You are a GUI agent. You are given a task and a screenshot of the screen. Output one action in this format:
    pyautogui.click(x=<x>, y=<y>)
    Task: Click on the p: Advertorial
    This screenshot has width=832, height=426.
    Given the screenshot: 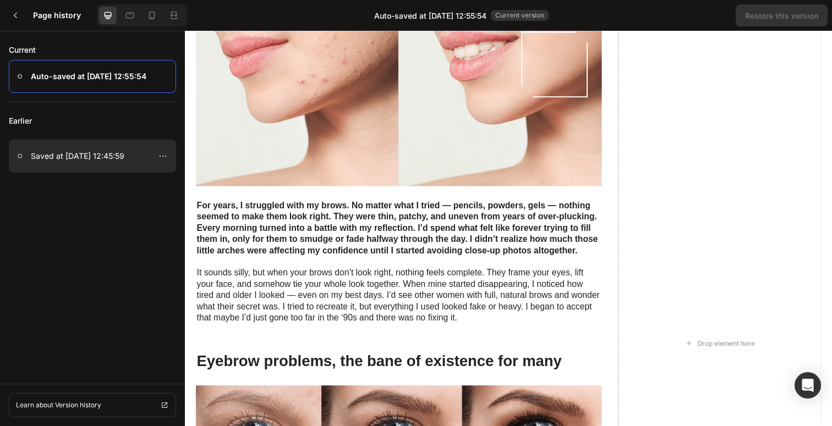 What is the action you would take?
    pyautogui.click(x=330, y=36)
    